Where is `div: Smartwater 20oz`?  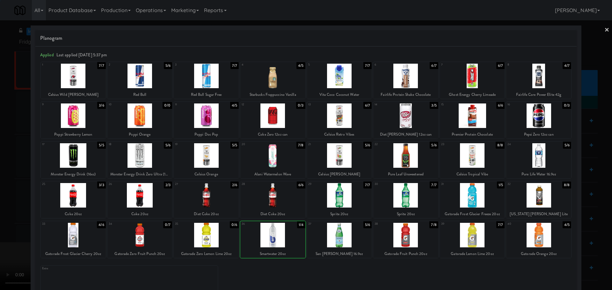
div: Smartwater 20oz is located at coordinates (273, 254).